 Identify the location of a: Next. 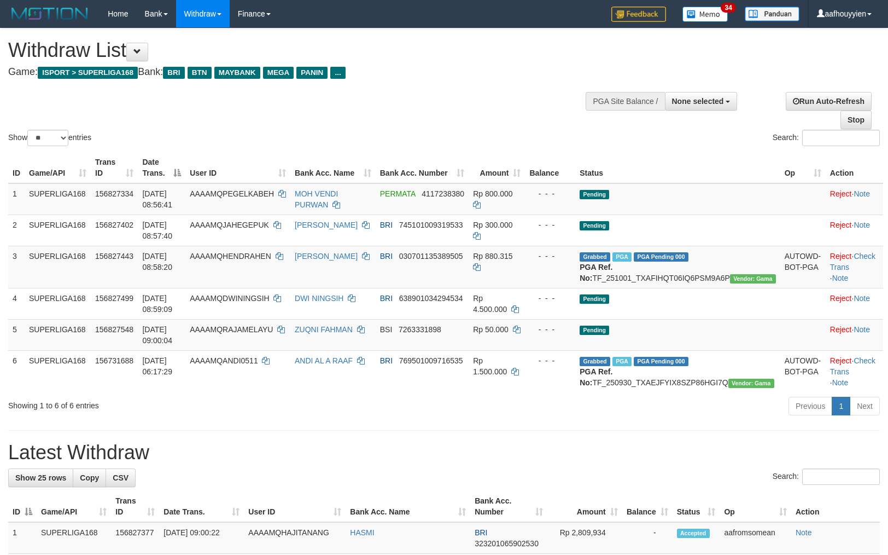
(865, 406).